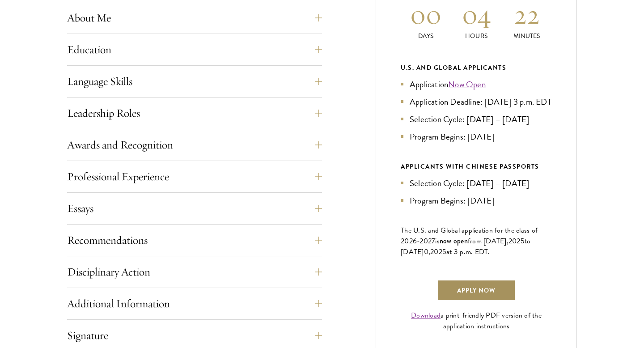  I want to click on span: 7, so click(433, 241).